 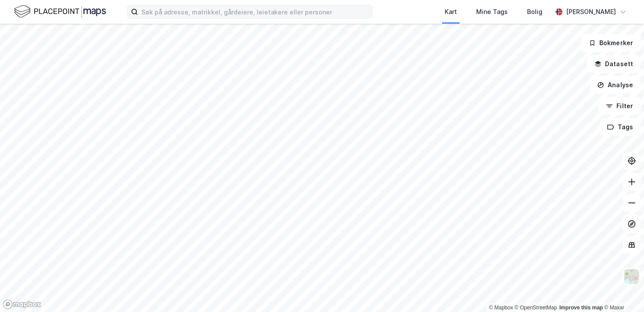 What do you see at coordinates (536, 307) in the screenshot?
I see `a: OpenStreetMap` at bounding box center [536, 307].